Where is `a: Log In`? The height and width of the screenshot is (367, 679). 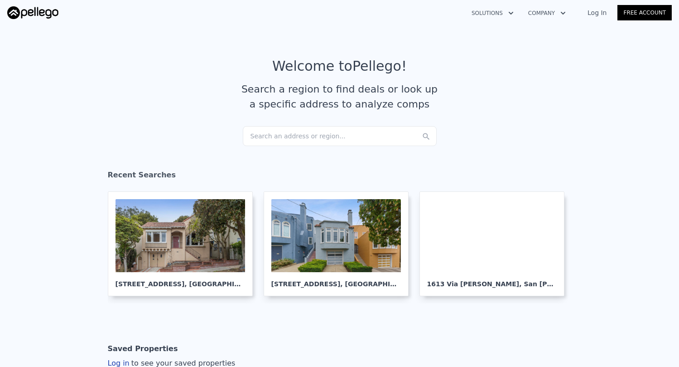 a: Log In is located at coordinates (597, 13).